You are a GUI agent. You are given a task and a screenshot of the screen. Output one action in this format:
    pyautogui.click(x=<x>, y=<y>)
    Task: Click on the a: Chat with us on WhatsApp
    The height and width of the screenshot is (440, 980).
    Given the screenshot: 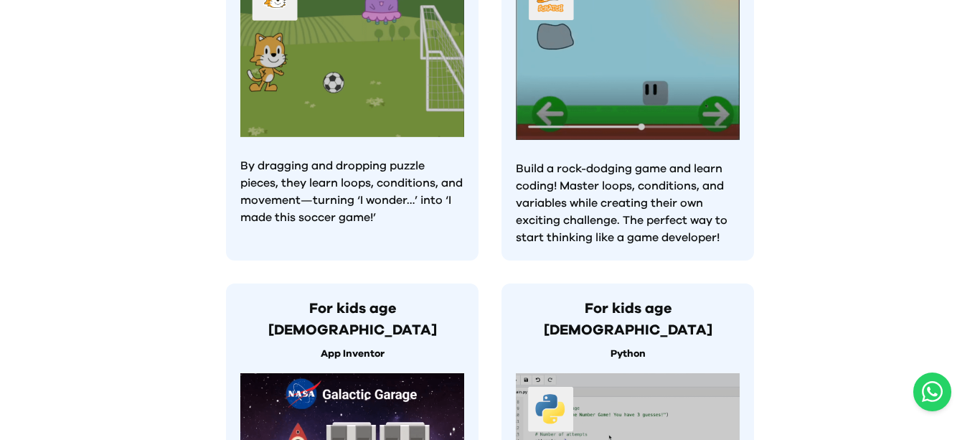 What is the action you would take?
    pyautogui.click(x=932, y=392)
    